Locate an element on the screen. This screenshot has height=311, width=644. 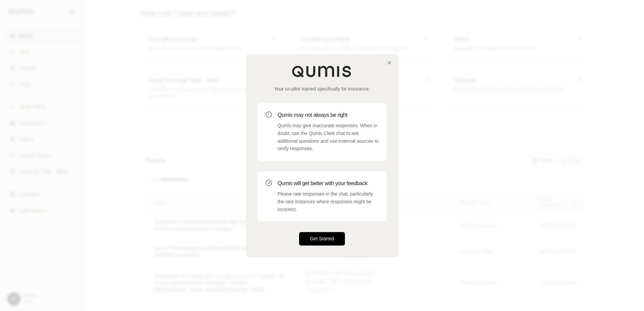
p: Your co-pilot trained specifically for insurance. is located at coordinates (322, 89).